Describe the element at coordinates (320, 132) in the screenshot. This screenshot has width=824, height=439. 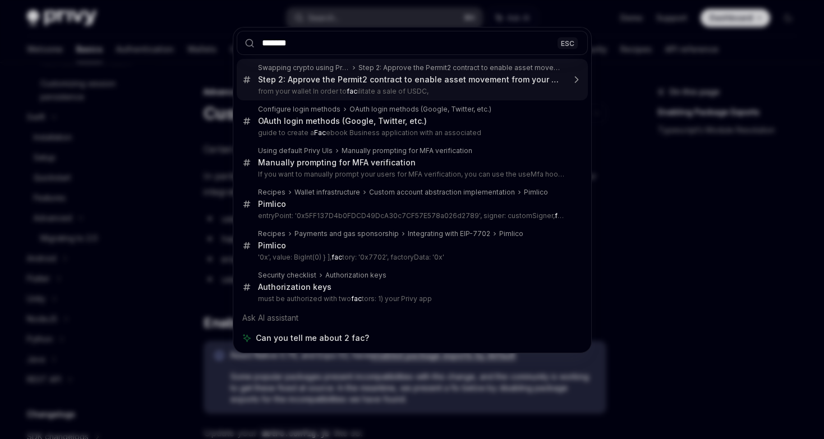
I see `b: Fac` at that location.